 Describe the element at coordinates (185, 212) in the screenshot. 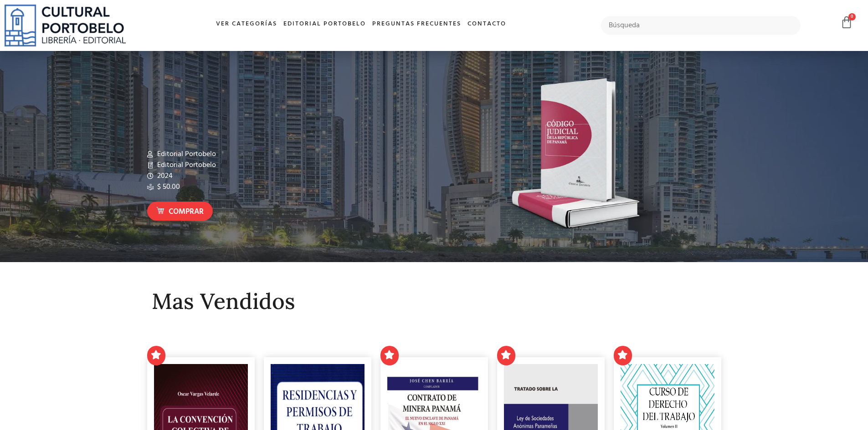

I see `span: Comprar` at that location.